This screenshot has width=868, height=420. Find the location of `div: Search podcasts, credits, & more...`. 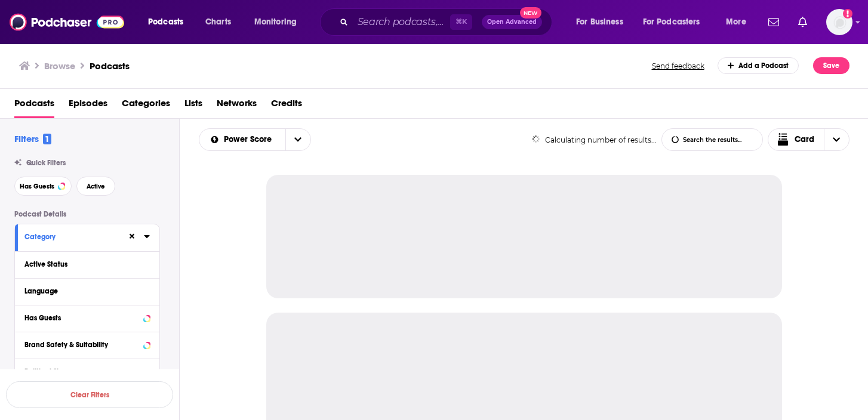

div: Search podcasts, credits, & more... is located at coordinates (447, 22).